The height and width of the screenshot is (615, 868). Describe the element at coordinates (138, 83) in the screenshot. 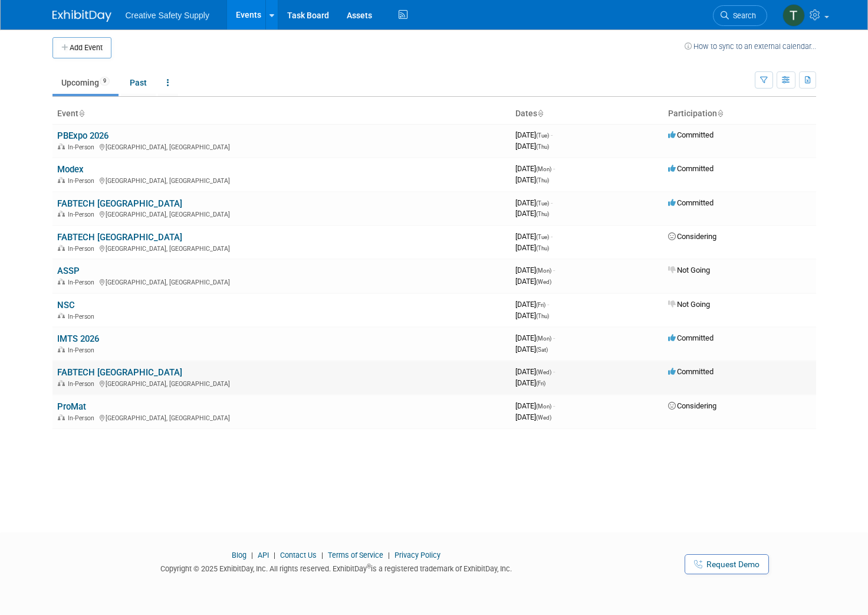

I see `a: Past` at that location.